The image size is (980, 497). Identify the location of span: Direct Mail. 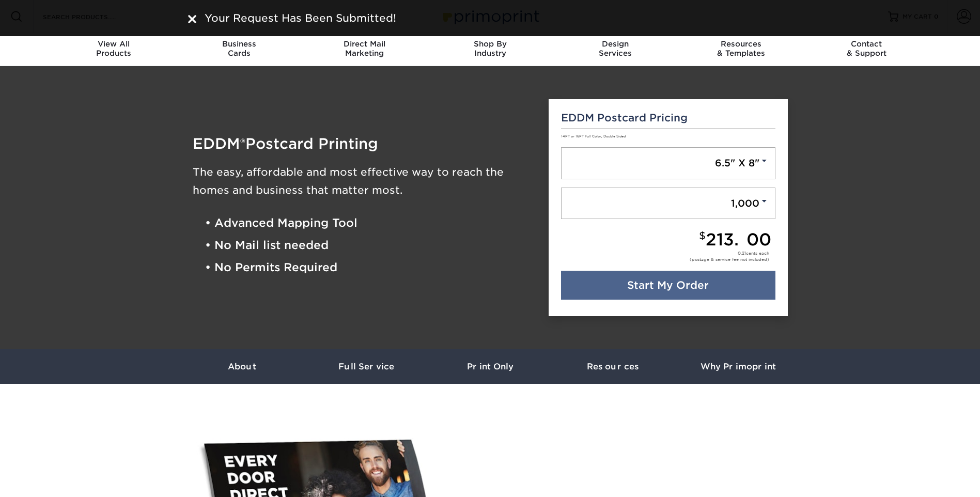
(364, 44).